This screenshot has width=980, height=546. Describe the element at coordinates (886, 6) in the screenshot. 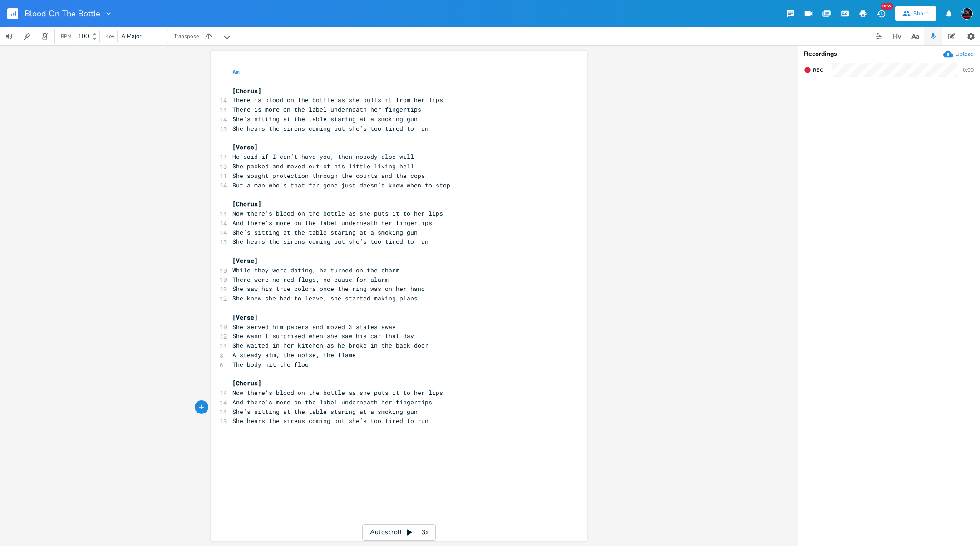

I see `div: New` at that location.